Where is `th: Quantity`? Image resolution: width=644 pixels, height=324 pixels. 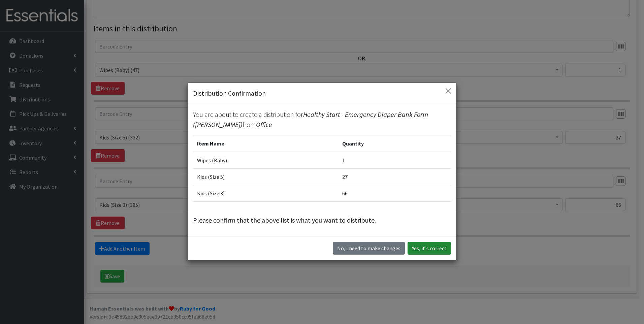 th: Quantity is located at coordinates (395, 144).